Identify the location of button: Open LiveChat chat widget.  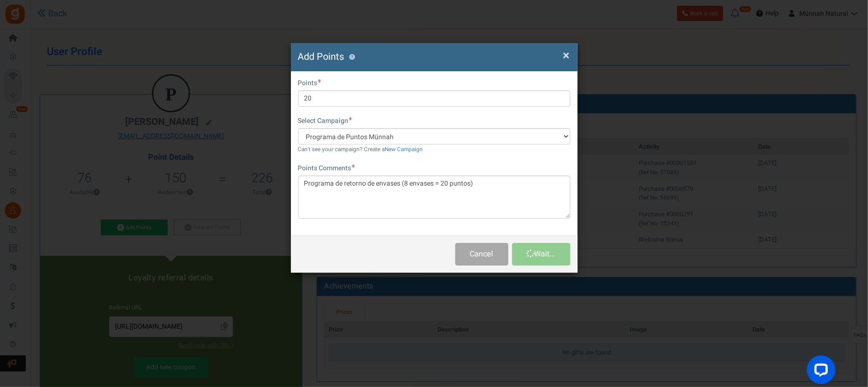
(22, 18).